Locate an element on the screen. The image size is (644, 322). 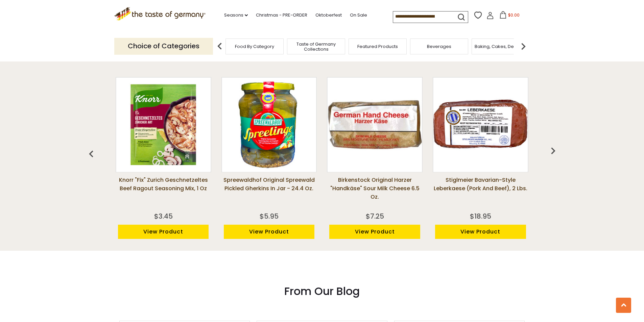
a: Birkenstock Original Harzer "Handkäse" Sour Milk Cheese 6.5 oz. is located at coordinates (375, 193).